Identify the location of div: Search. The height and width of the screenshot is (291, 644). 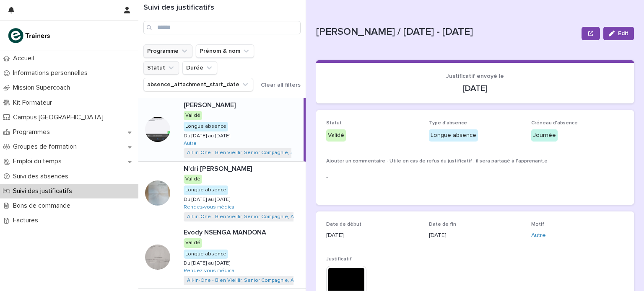
(222, 28).